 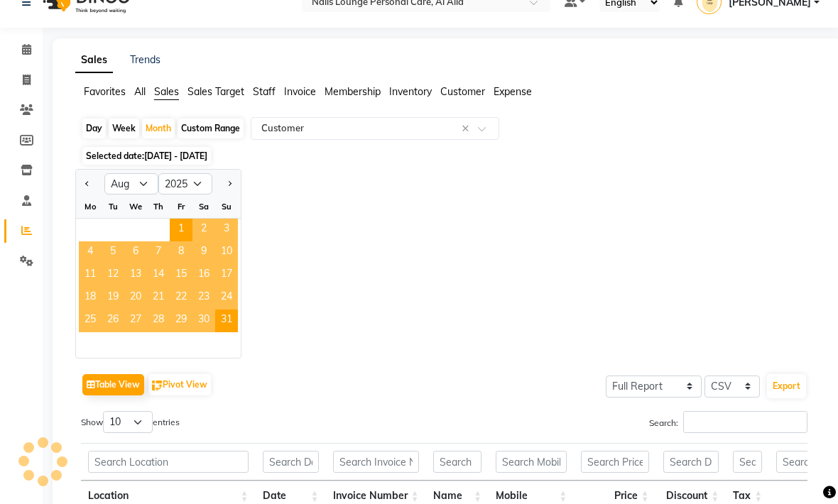 I want to click on div: Monday, August 18, 2025, so click(x=90, y=298).